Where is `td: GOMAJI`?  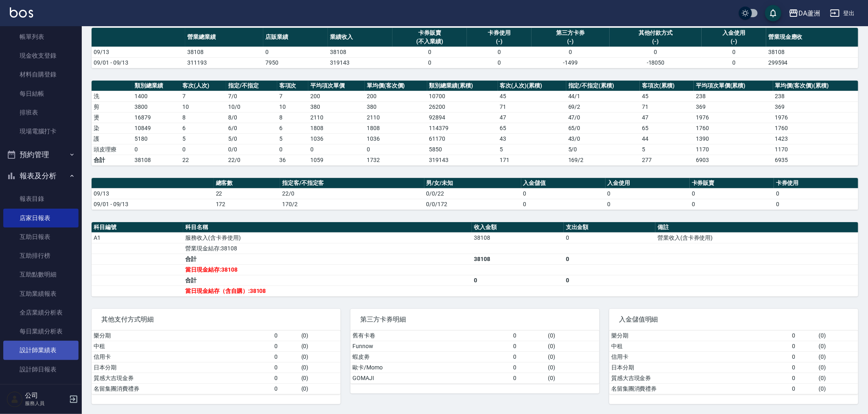 td: GOMAJI is located at coordinates (431, 378).